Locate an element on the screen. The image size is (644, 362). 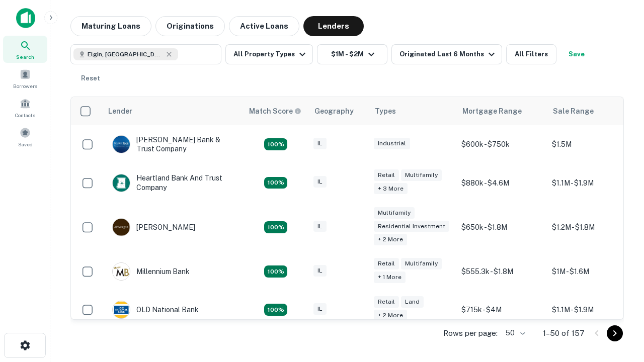
div: Matching Properties: 20, hasApolloMatch: undefined is located at coordinates (276, 183).